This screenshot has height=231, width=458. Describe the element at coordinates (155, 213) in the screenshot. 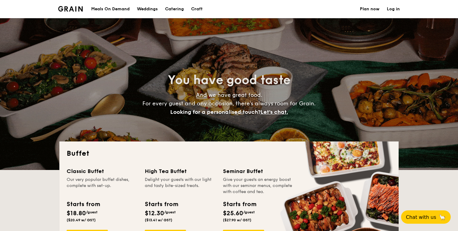

I see `span: $12.30` at that location.